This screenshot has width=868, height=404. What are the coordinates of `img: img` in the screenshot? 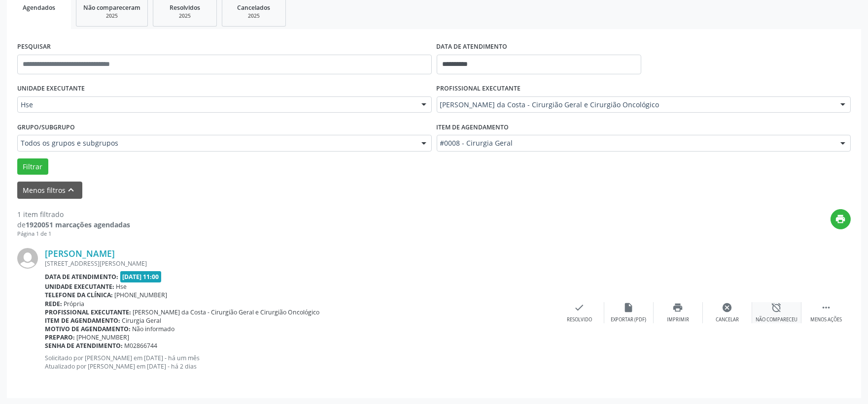 It's located at (28, 258).